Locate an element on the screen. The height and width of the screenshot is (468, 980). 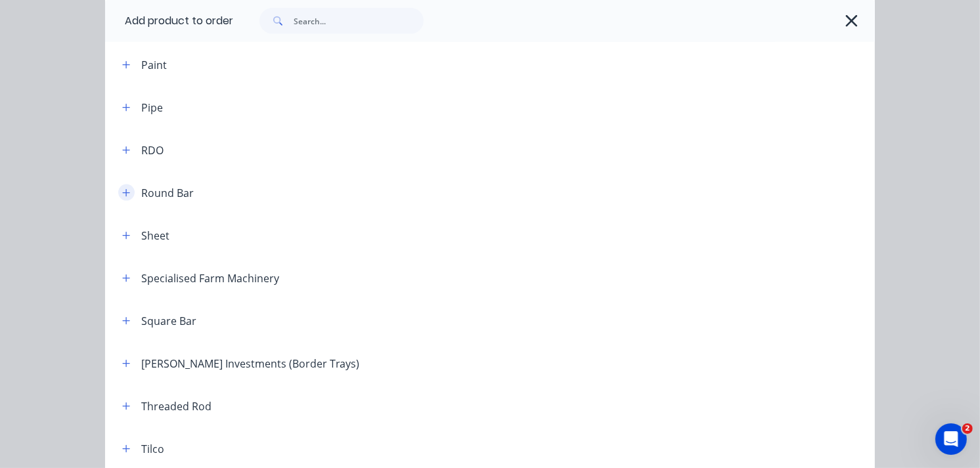
div: Threaded Rod is located at coordinates (176, 406).